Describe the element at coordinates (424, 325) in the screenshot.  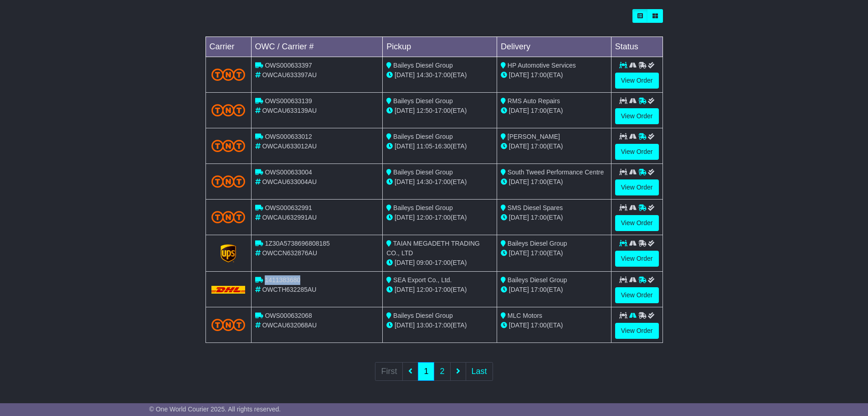
I see `span: 13:00` at that location.